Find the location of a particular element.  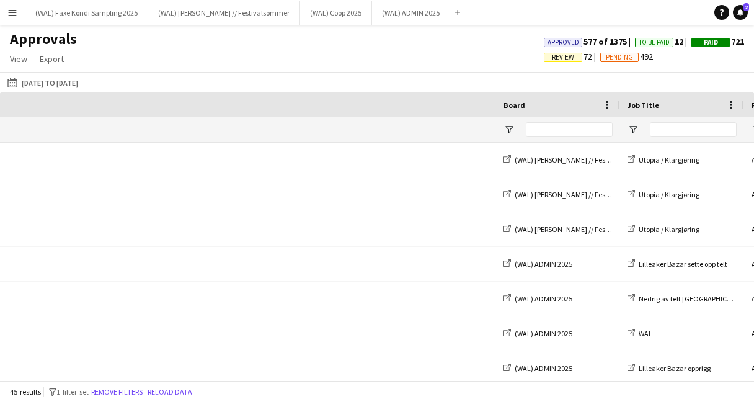

a: WAL is located at coordinates (640, 333).